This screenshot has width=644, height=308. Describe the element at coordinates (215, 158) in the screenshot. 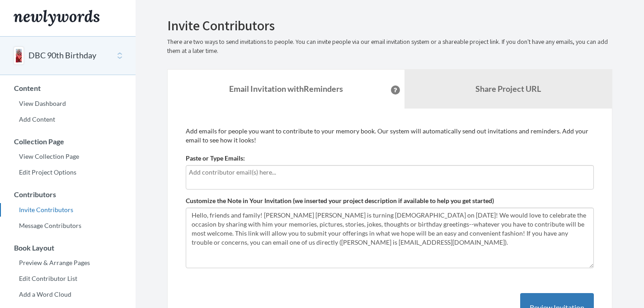

I see `label: Paste or Type Emails:` at that location.